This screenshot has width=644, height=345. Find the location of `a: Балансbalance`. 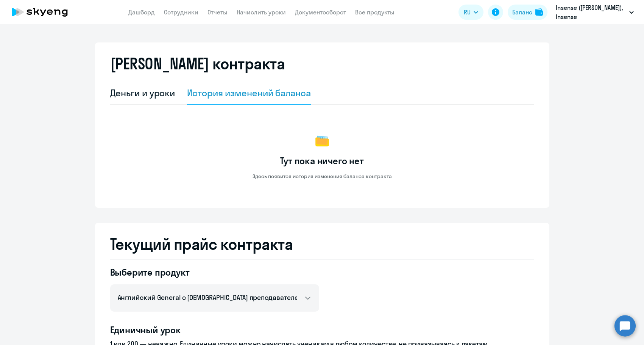

a: Балансbalance is located at coordinates (527, 12).